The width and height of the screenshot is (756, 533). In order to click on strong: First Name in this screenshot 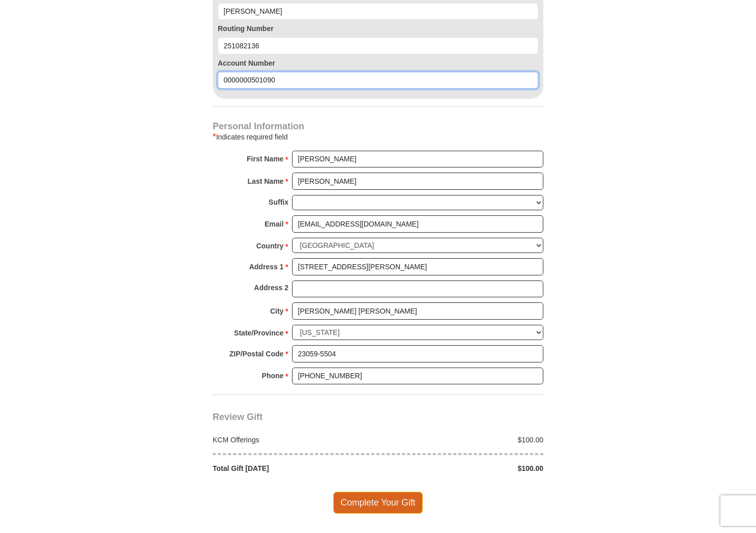, I will do `click(265, 159)`.